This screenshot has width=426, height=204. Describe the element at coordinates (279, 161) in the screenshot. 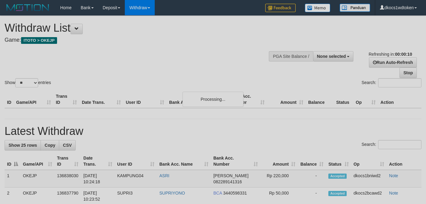

I see `th: Amount: activate to sort column ascending` at that location.